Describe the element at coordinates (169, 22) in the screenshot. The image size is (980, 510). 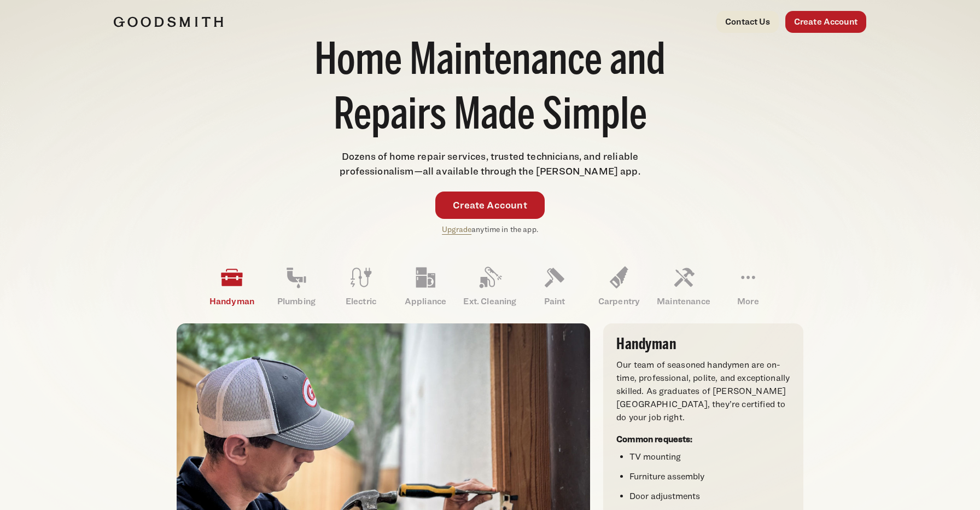
I see `img: Goodsmith` at that location.